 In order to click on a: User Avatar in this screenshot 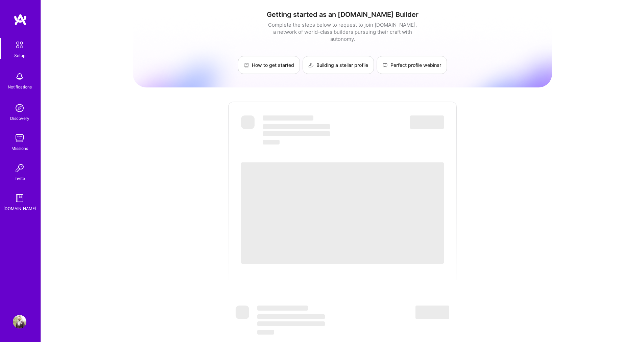, I will do `click(20, 322)`.